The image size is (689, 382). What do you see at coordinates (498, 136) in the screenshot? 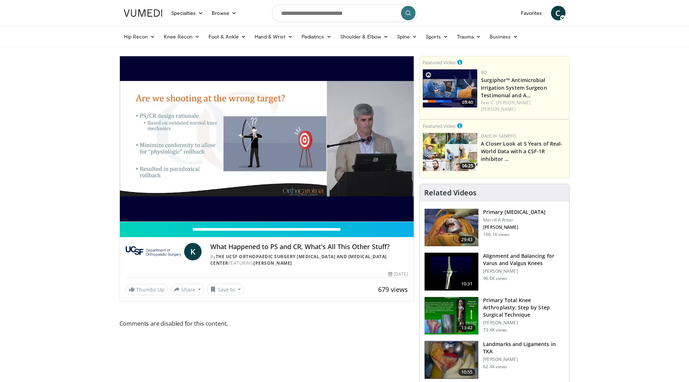
I see `a: Daiichi-Sankyo` at bounding box center [498, 136].